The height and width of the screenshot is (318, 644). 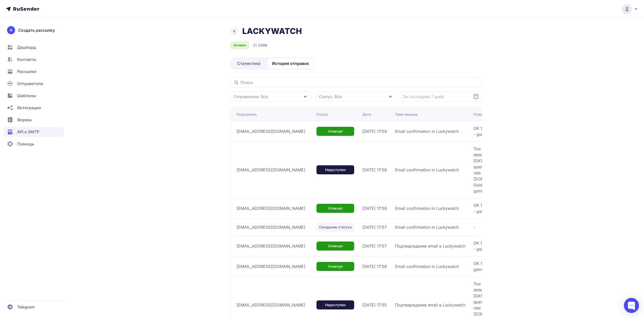 What do you see at coordinates (37, 30) in the screenshot?
I see `span: Создать рассылку` at bounding box center [37, 30].